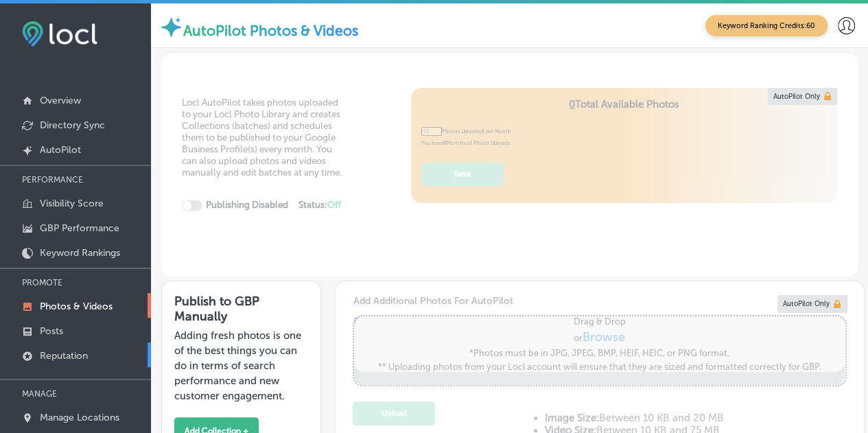 This screenshot has width=868, height=433. I want to click on p: Manage Locations, so click(79, 417).